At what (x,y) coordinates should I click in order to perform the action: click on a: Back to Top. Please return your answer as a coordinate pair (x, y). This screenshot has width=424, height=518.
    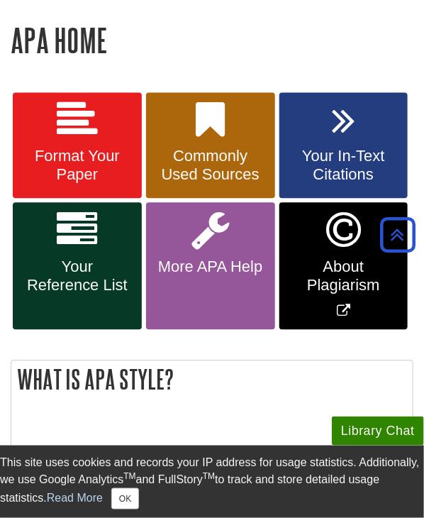
    Looking at the image, I should click on (398, 234).